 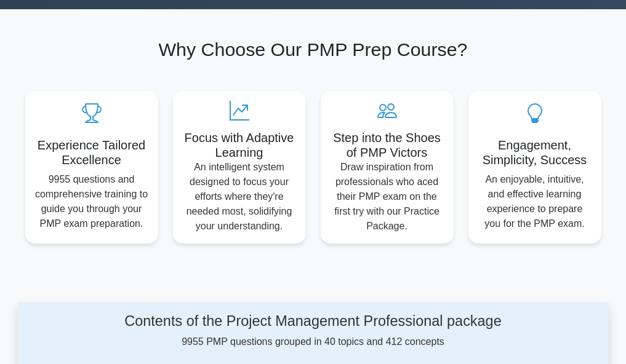 What do you see at coordinates (313, 50) in the screenshot?
I see `h2: Why Choose Our PMP Prep Course?` at bounding box center [313, 50].